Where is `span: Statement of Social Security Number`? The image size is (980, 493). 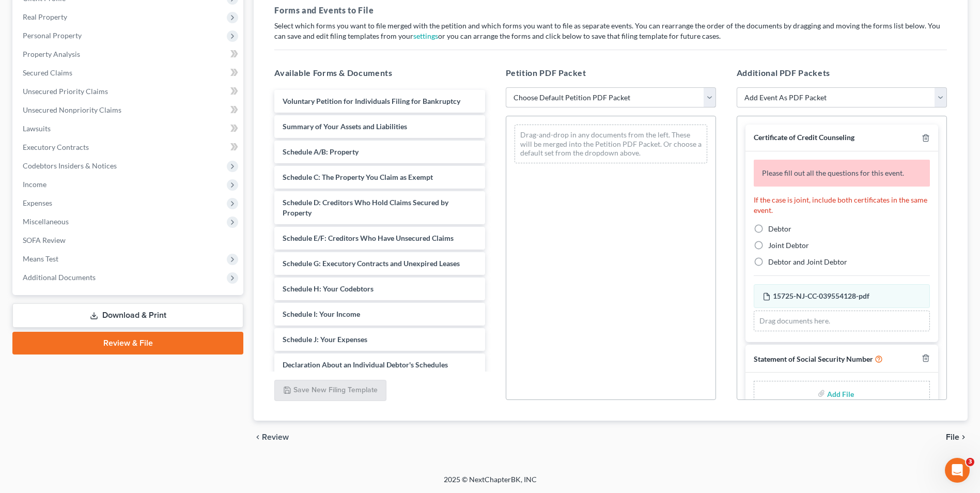
span: Statement of Social Security Number is located at coordinates (813, 359).